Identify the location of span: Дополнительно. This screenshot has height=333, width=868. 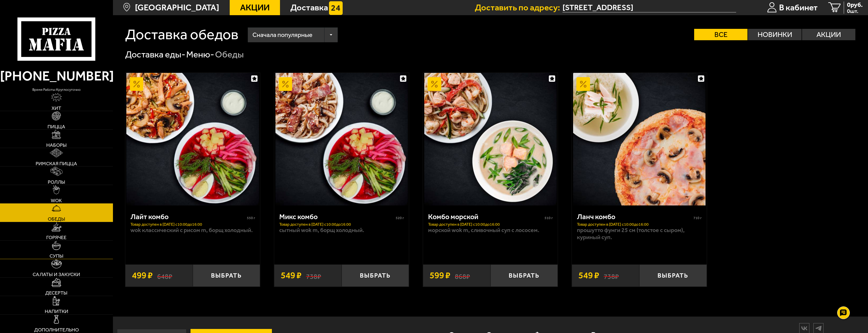
(57, 330).